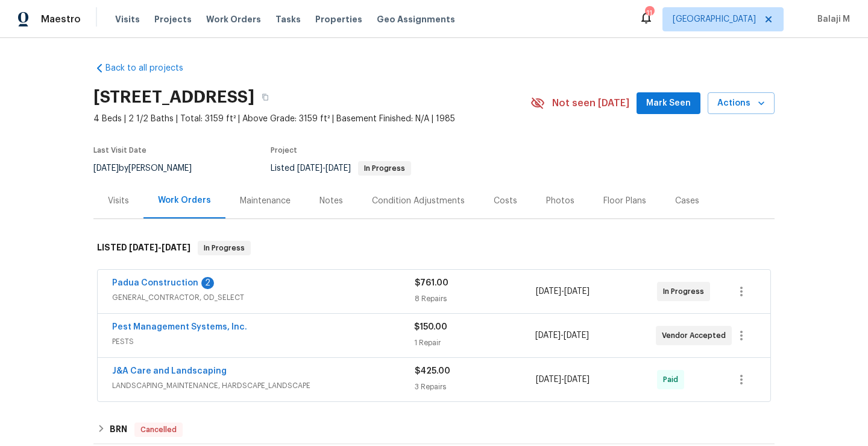  I want to click on button: Mark Seen, so click(669, 103).